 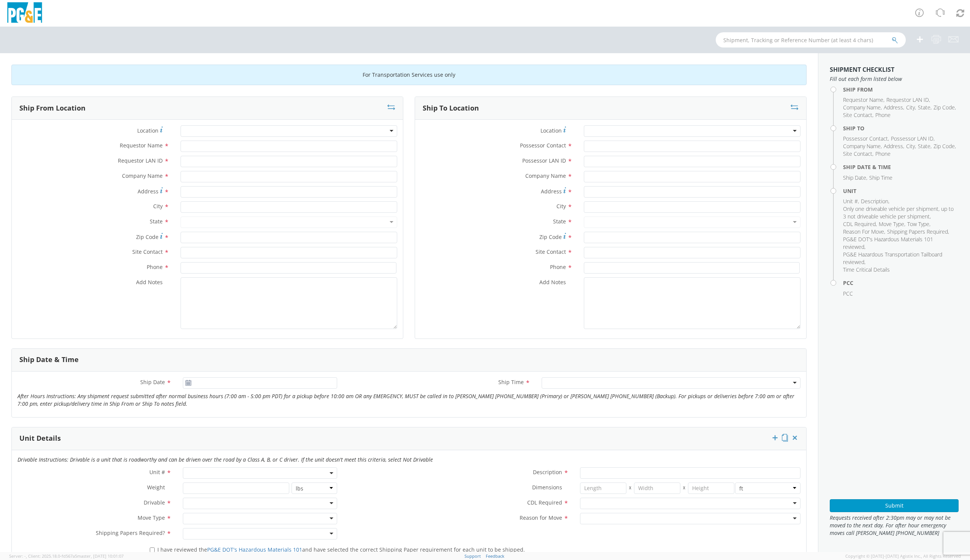 I want to click on span: Possessor Contact, so click(x=543, y=145).